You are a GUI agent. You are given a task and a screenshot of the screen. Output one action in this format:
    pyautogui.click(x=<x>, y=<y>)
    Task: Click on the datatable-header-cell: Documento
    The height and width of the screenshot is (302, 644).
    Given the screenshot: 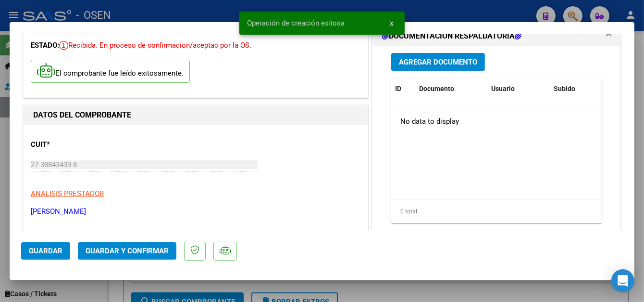 What is the action you would take?
    pyautogui.click(x=452, y=88)
    